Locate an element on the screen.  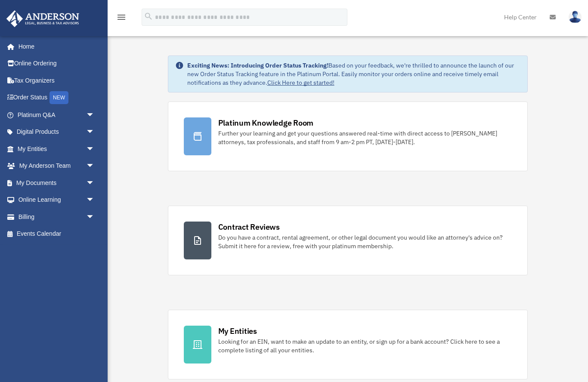
a: Tax Organizers is located at coordinates (56, 81).